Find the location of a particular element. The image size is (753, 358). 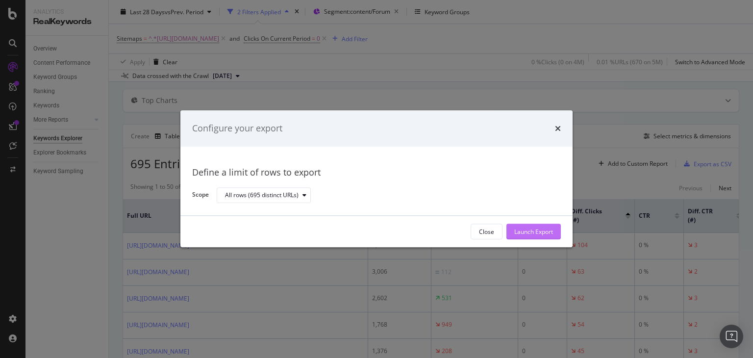

div: Launch Export is located at coordinates (533, 231).